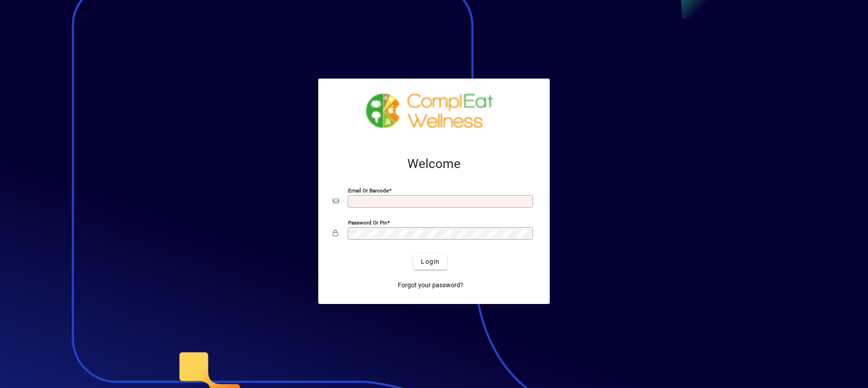 This screenshot has width=868, height=388. What do you see at coordinates (430, 285) in the screenshot?
I see `span: Forgot your password?` at bounding box center [430, 285].